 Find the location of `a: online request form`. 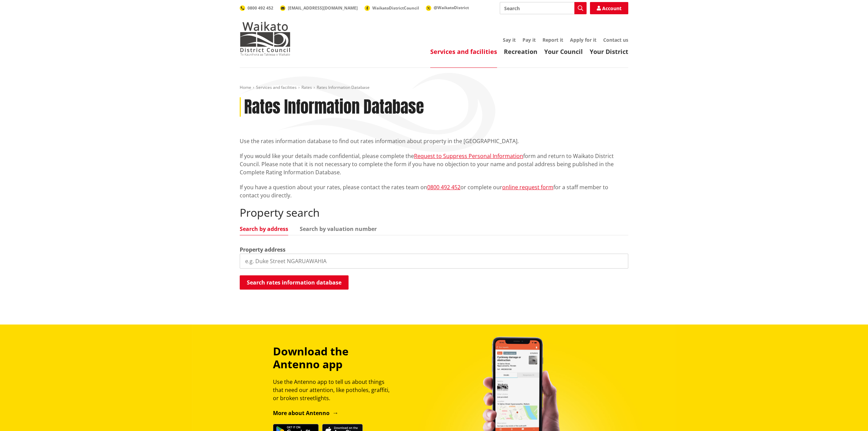

a: online request form is located at coordinates (528, 188).